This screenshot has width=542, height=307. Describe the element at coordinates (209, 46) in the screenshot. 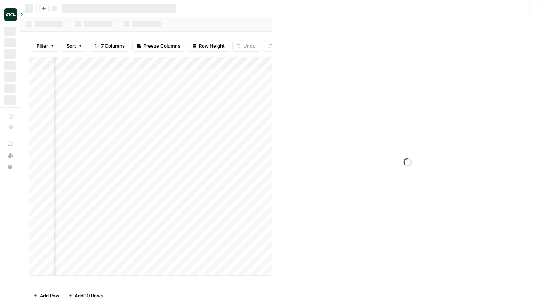

I see `button: Row Height` at that location.